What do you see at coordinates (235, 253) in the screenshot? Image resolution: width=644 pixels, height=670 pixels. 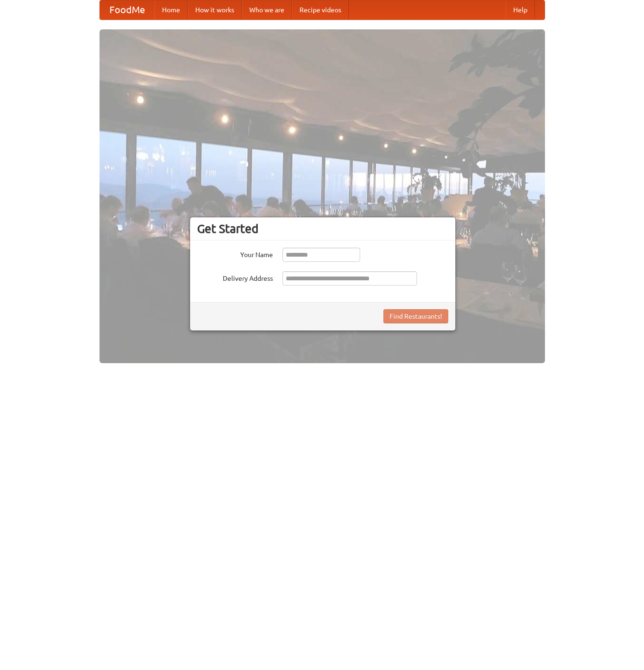 I see `label: Your Name` at bounding box center [235, 253].